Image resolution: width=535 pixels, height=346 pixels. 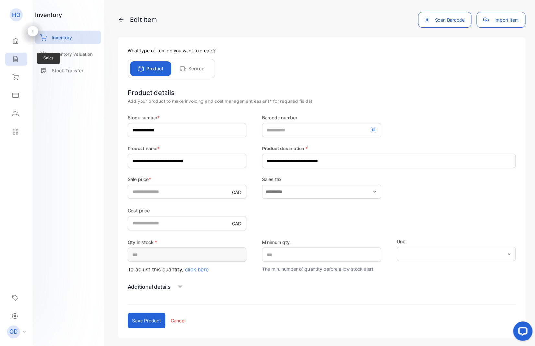 I want to click on label: Minimum qty., so click(x=321, y=242).